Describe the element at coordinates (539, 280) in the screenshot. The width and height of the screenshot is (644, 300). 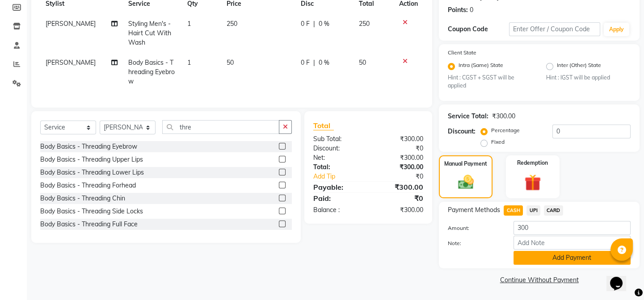
I see `a: Continue Without Payment` at that location.